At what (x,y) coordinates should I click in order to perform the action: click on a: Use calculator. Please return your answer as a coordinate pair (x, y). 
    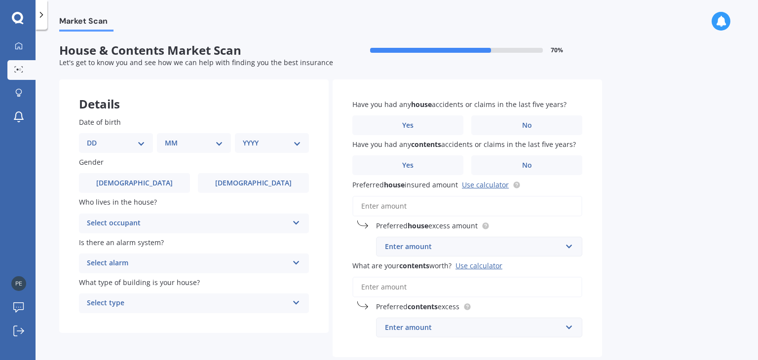
    Looking at the image, I should click on (485, 185).